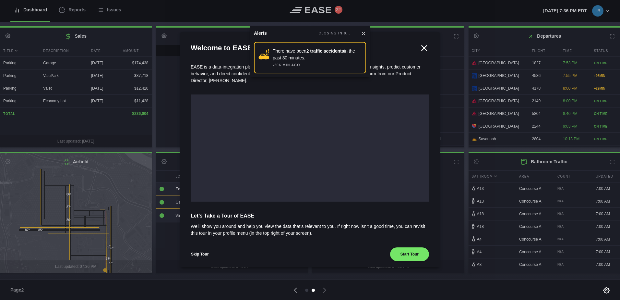 This screenshot has width=620, height=300. What do you see at coordinates (18, 290) in the screenshot?
I see `span: Page 2` at bounding box center [18, 290].